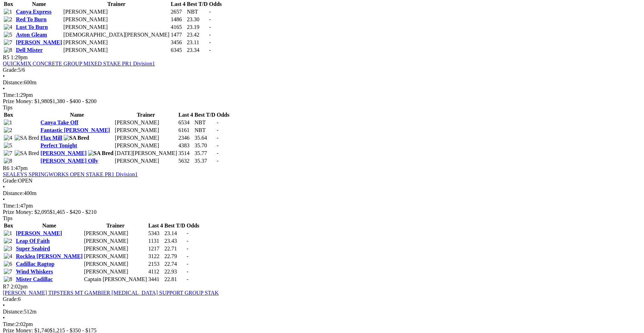  What do you see at coordinates (8, 123) in the screenshot?
I see `img: 1` at bounding box center [8, 123].